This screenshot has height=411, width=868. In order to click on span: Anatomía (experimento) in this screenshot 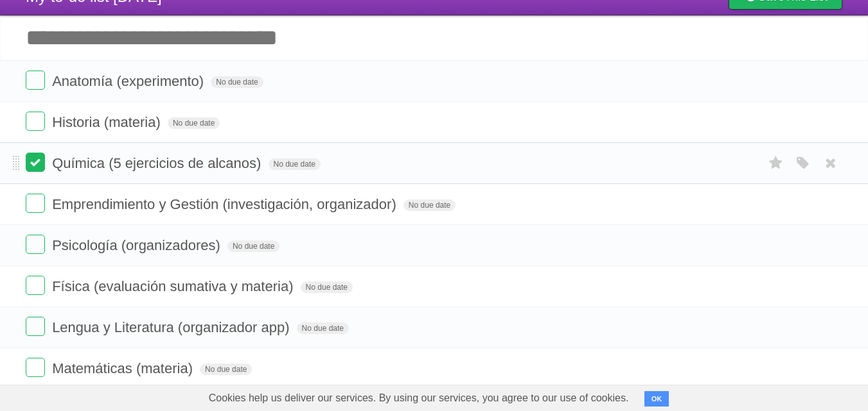, I will do `click(129, 81)`.